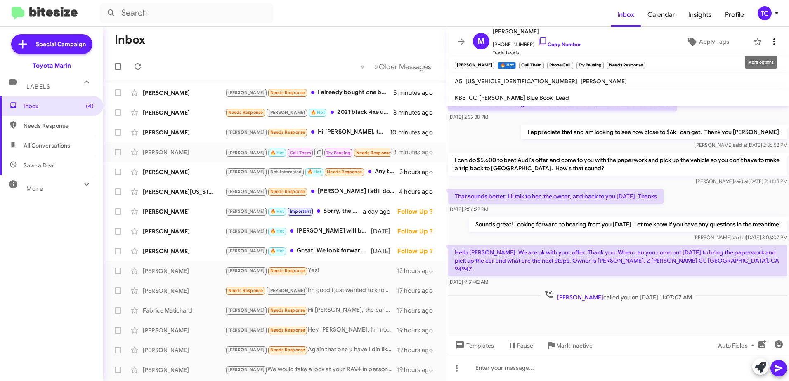 This screenshot has height=381, width=789. Describe the element at coordinates (618, 164) in the screenshot. I see `p: I can do $5,600 to beat Audi's offer and come to you with the paperwork and pick up the vehicle s...` at that location.